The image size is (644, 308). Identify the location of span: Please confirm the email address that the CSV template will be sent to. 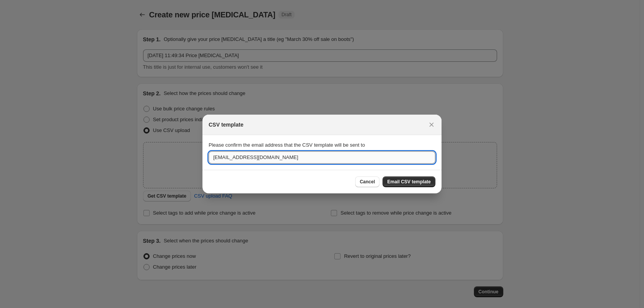
(287, 145).